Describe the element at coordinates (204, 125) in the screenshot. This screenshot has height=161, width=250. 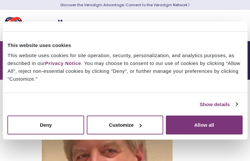
I see `button: Allow all` at that location.